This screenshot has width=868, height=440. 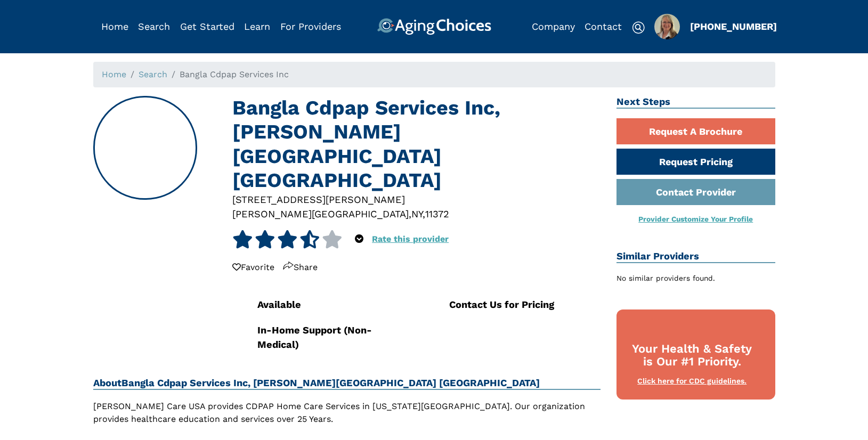 What do you see at coordinates (300, 267) in the screenshot?
I see `div: Share` at bounding box center [300, 267].